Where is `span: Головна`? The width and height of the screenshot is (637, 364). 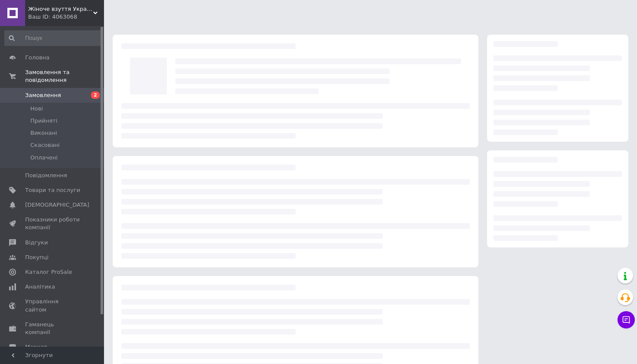
span: Головна is located at coordinates (38, 58).